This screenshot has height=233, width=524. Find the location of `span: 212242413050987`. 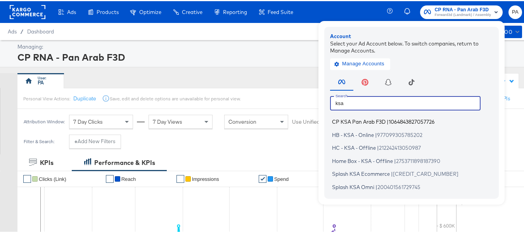

span: 212242413050987 is located at coordinates (400, 146).